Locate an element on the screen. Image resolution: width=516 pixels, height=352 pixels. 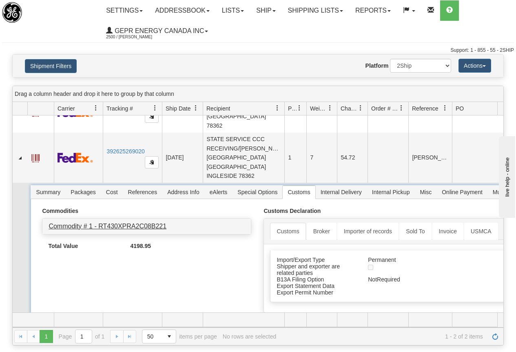
label: Platform is located at coordinates (377, 66).